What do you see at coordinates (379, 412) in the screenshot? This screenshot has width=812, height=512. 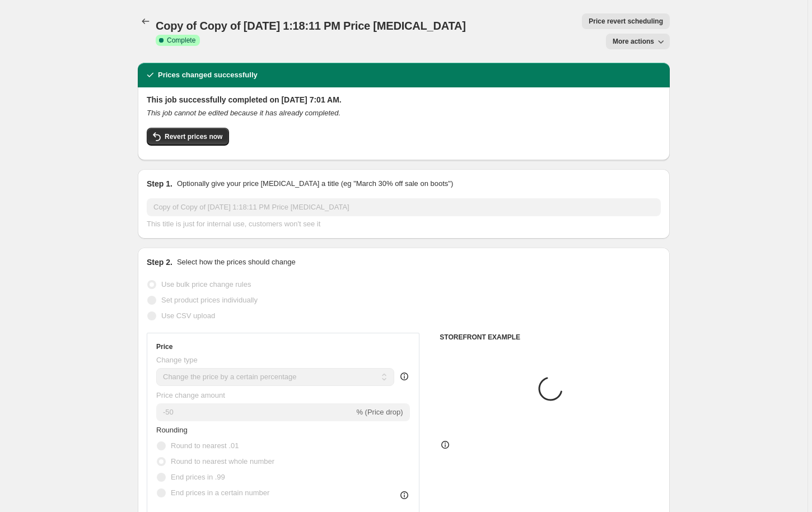 I see `span: % (Price drop)` at bounding box center [379, 412].